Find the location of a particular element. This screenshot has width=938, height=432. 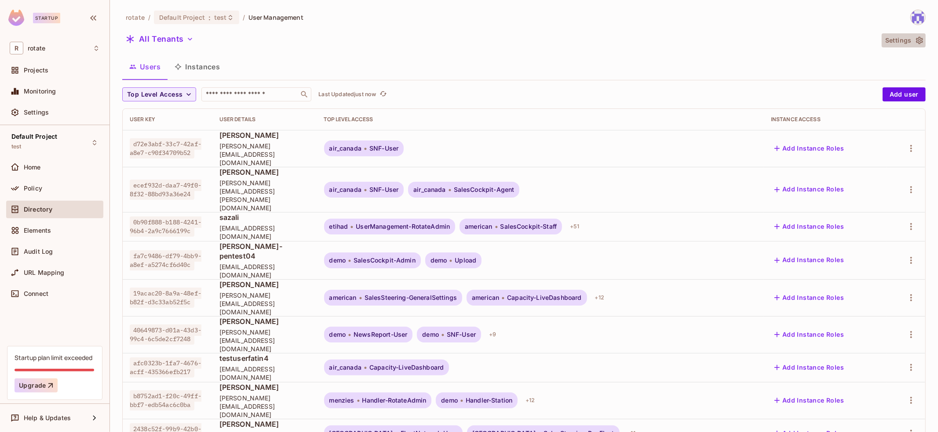

span: User Management is located at coordinates (276, 17).